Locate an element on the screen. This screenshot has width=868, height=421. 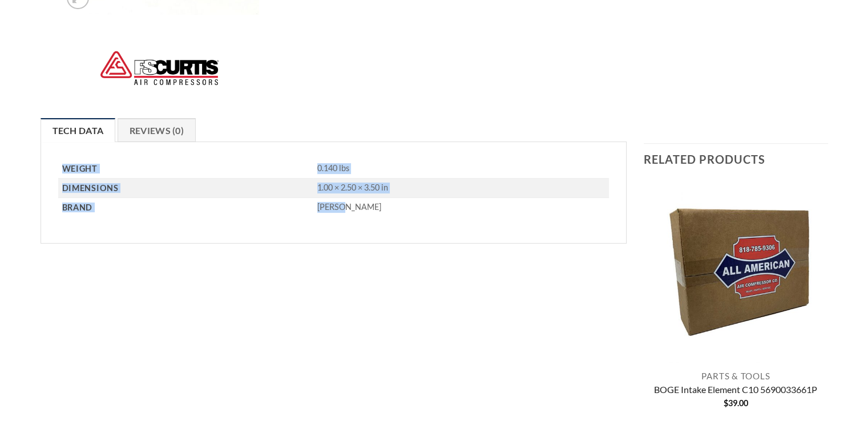
a: Reviews (0) is located at coordinates (157, 130).